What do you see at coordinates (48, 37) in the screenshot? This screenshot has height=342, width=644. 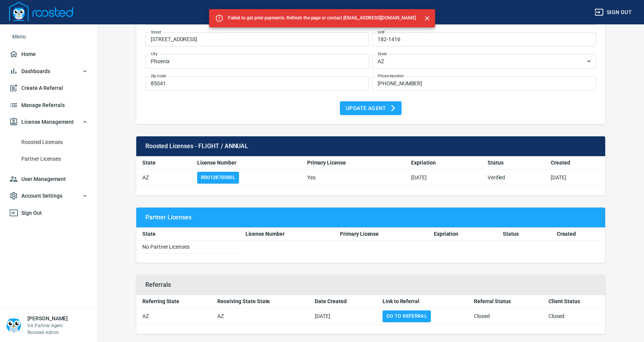 I see `li: Menu` at bounding box center [48, 37].